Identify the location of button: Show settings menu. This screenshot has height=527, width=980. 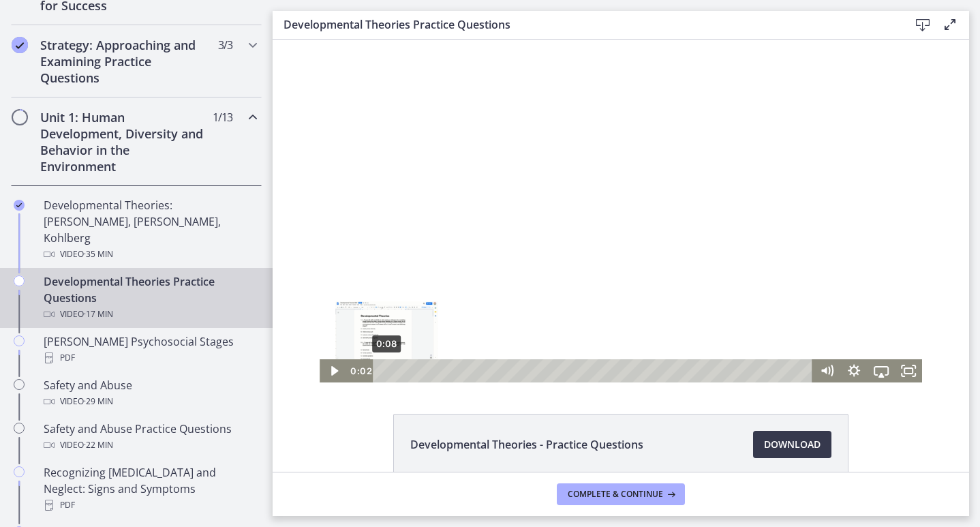
(581, 331).